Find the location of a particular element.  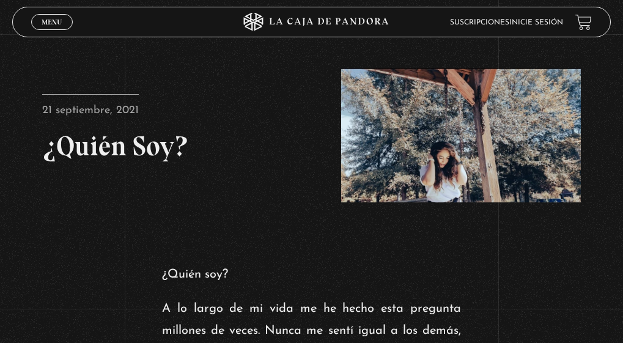

a: View your shopping cart is located at coordinates (584, 22).